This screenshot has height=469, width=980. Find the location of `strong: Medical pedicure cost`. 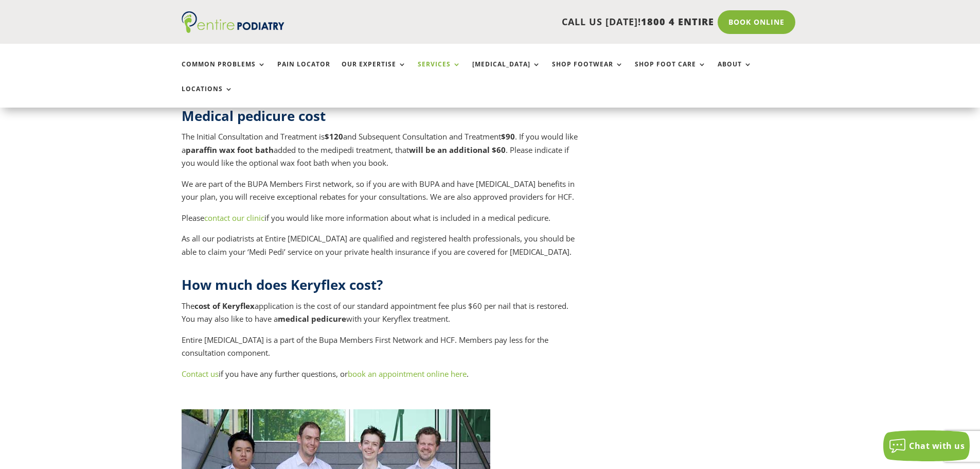

strong: Medical pedicure cost is located at coordinates (254, 116).